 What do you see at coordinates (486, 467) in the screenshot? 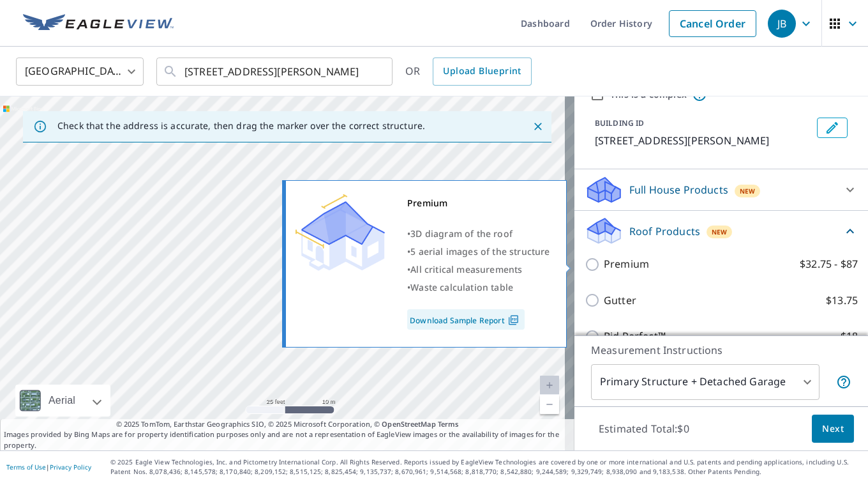
I see `p: © 2025 Eagle View Technologies, Inc. and Pictometry International Corp. All Rights Reserved. Repo...` at bounding box center [486, 467].